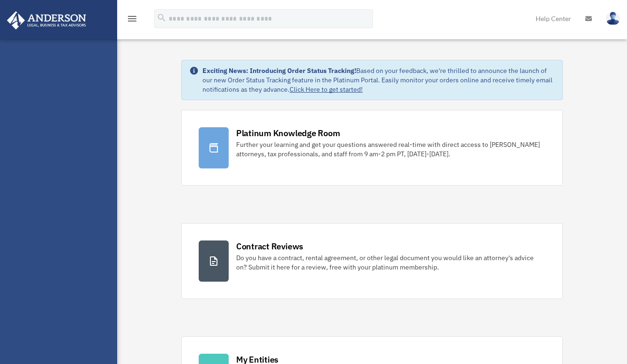  I want to click on div: Contract Reviews, so click(269, 246).